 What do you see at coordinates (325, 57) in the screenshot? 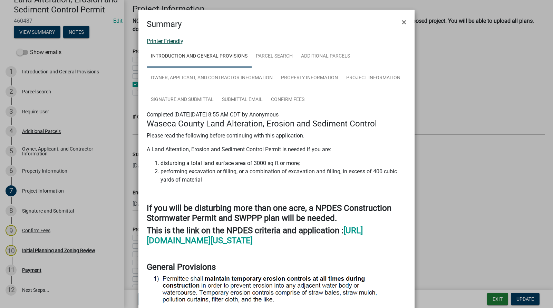
I see `a: Additional Parcels` at bounding box center [325, 57].